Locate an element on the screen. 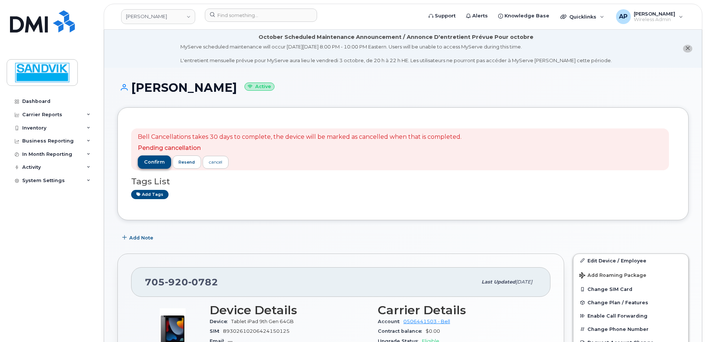  span: Device is located at coordinates (220, 322).